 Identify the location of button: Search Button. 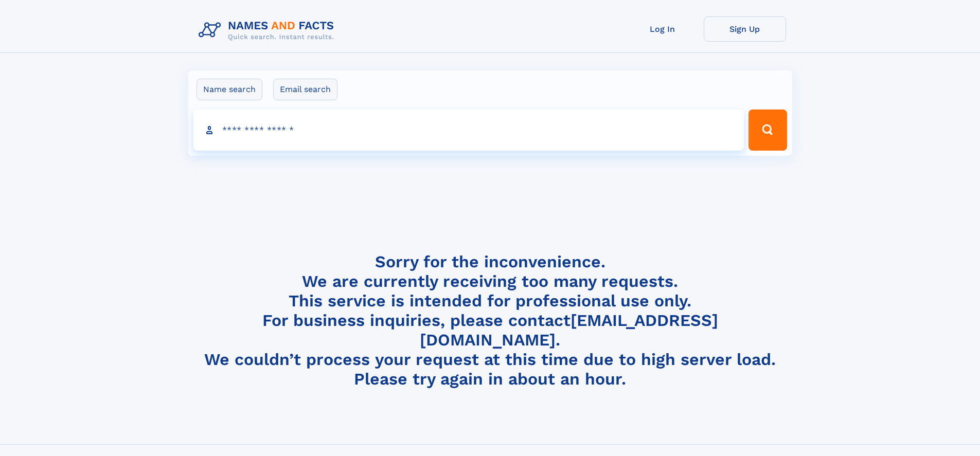
(768, 130).